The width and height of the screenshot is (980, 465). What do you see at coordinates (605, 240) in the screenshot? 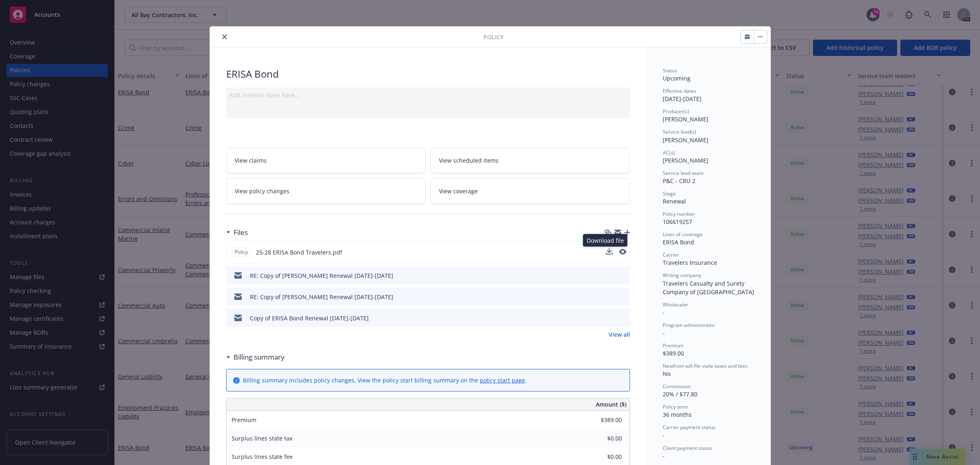
I see `div: Download file` at bounding box center [605, 240].